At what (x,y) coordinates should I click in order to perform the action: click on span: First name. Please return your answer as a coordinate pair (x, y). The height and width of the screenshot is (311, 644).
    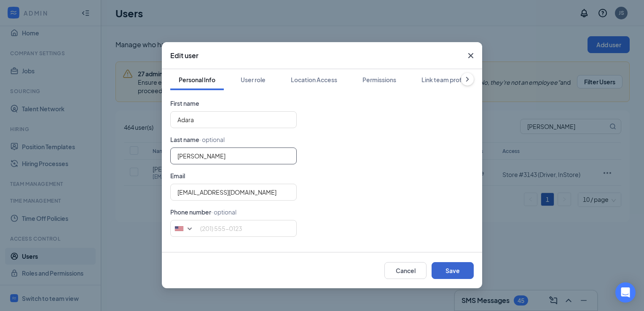
    Looking at the image, I should click on (185, 103).